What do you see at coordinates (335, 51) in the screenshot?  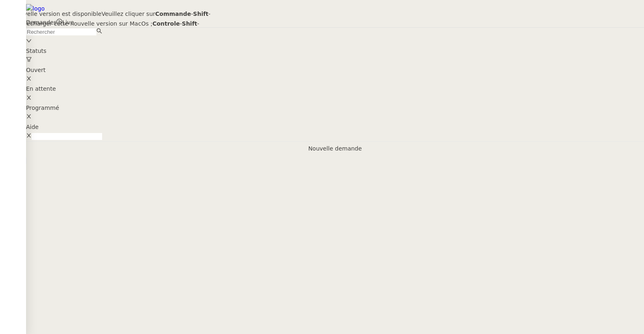 I see `div: Statuts` at bounding box center [335, 51].